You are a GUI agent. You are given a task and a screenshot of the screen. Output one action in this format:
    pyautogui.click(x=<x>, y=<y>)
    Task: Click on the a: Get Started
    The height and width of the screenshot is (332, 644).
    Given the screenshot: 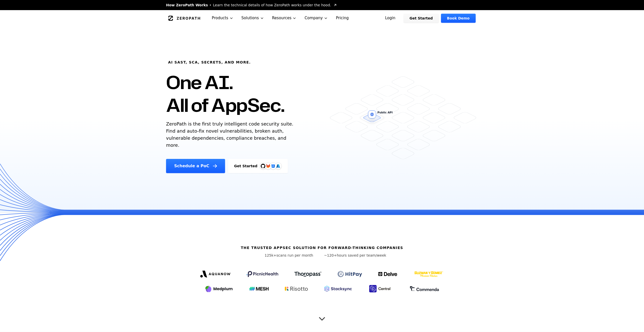 What is the action you would take?
    pyautogui.click(x=421, y=18)
    